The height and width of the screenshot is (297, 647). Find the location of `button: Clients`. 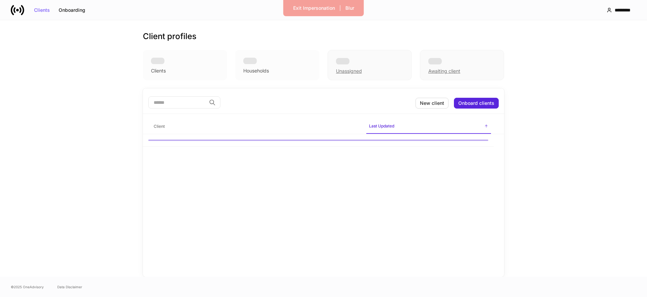

button: Clients is located at coordinates (42, 10).